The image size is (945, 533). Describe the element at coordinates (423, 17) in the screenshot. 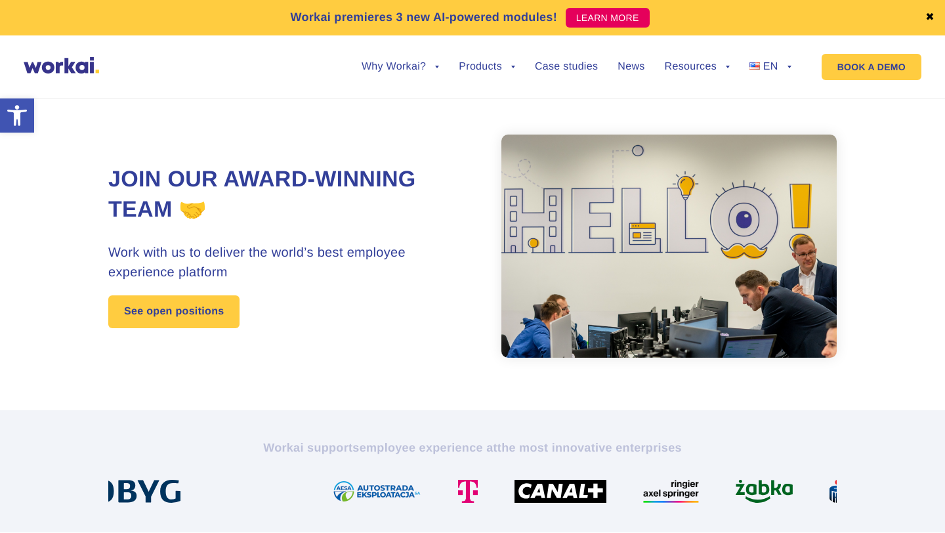

I see `p: Workai premieres 3 new AI-powered modules!` at that location.